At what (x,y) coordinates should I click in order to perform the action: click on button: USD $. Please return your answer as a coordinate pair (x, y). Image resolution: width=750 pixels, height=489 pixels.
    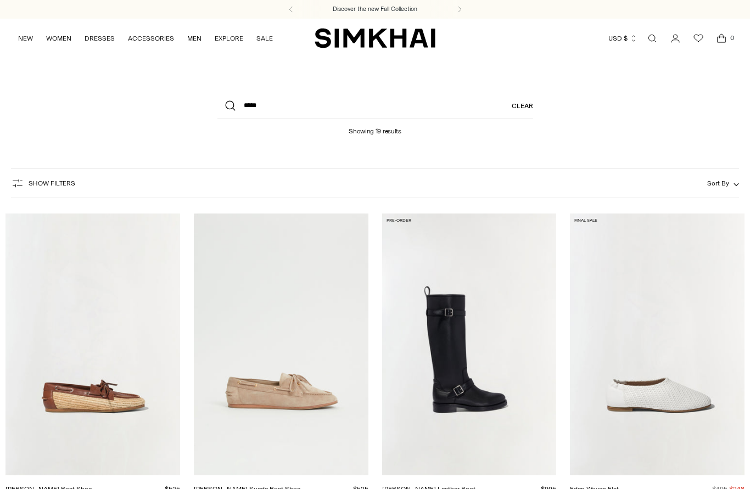
    Looking at the image, I should click on (622, 38).